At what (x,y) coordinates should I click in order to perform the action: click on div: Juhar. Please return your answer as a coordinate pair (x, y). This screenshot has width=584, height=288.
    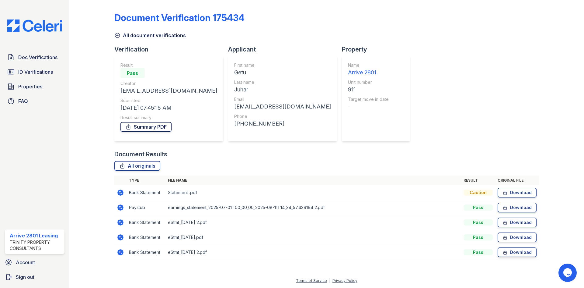
    Looking at the image, I should click on (283, 89).